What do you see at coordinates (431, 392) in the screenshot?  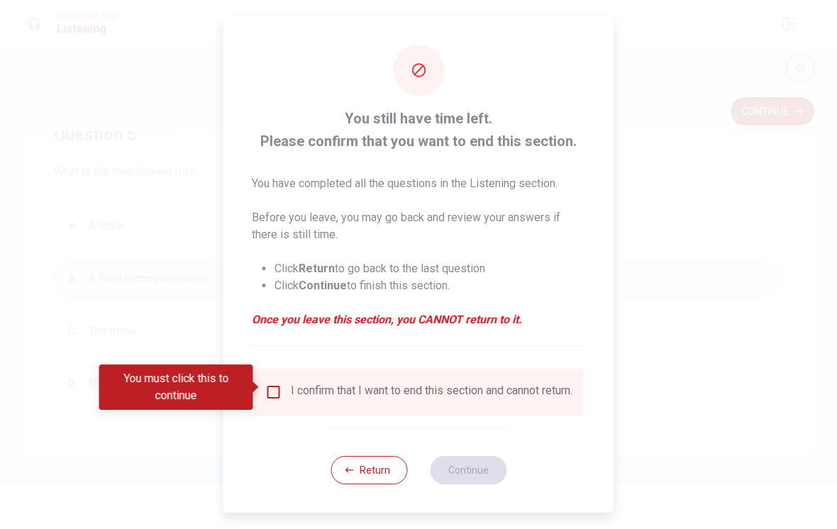 I see `div: I confirm that I want to end this section and cannot return.` at bounding box center [431, 392].